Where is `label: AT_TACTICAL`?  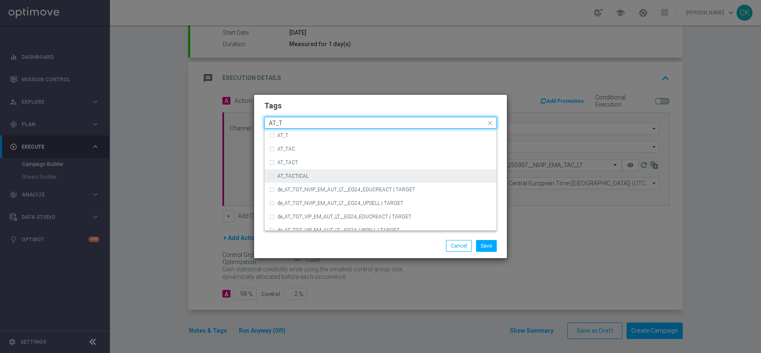 label: AT_TACTICAL is located at coordinates (293, 176).